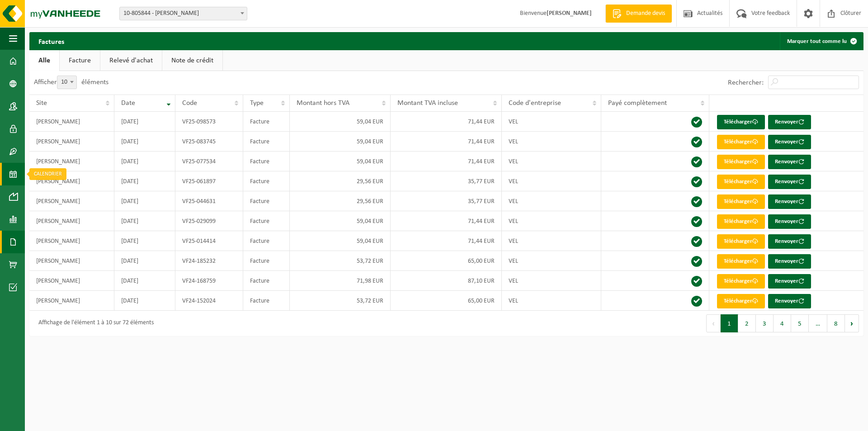 The width and height of the screenshot is (868, 431). Describe the element at coordinates (782, 323) in the screenshot. I see `button: 4` at that location.